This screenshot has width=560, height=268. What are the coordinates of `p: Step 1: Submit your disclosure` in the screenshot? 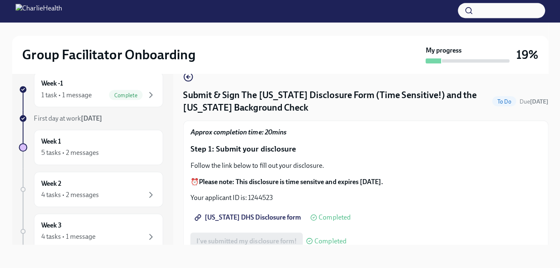 It's located at (365, 149).